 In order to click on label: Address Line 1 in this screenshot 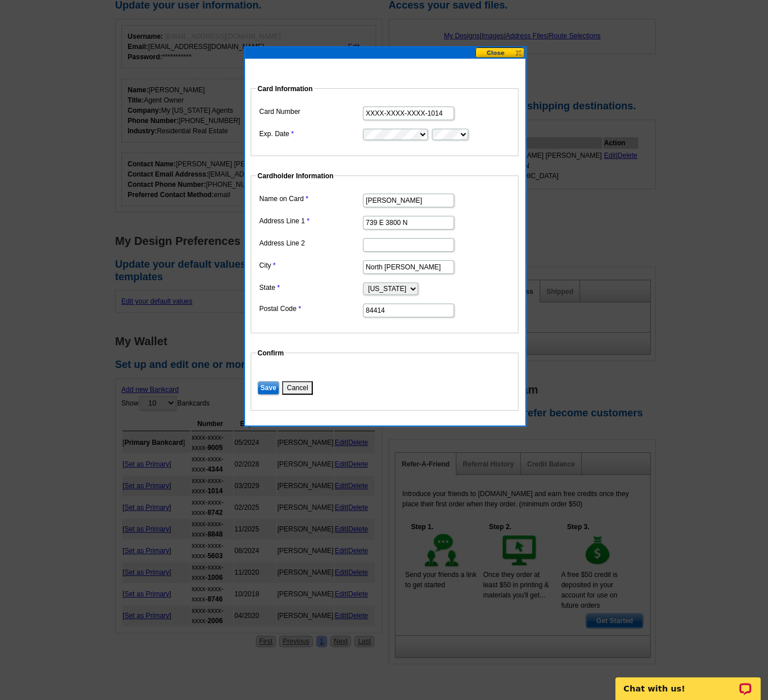, I will do `click(310, 221)`.